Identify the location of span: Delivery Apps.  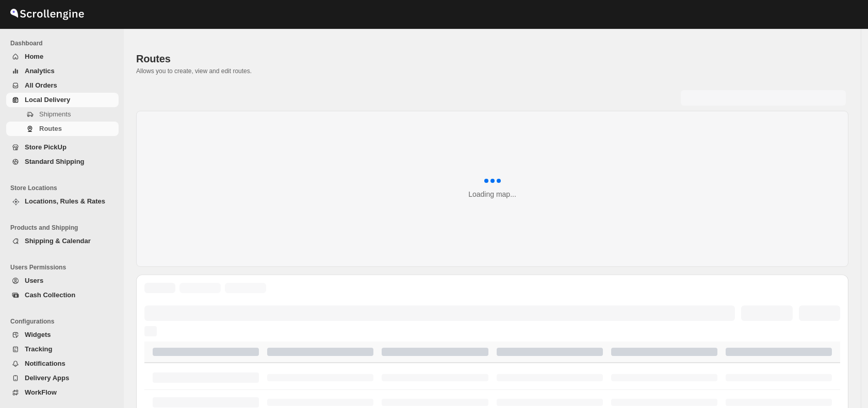
(47, 377).